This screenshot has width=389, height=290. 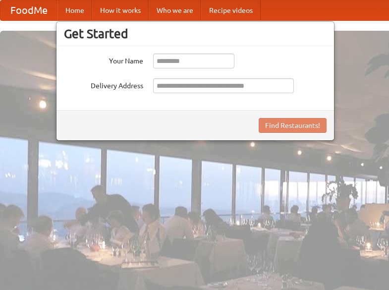 I want to click on label: Your Name, so click(x=104, y=60).